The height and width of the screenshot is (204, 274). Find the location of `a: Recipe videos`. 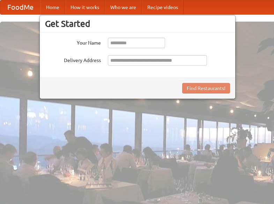

a: Recipe videos is located at coordinates (163, 7).